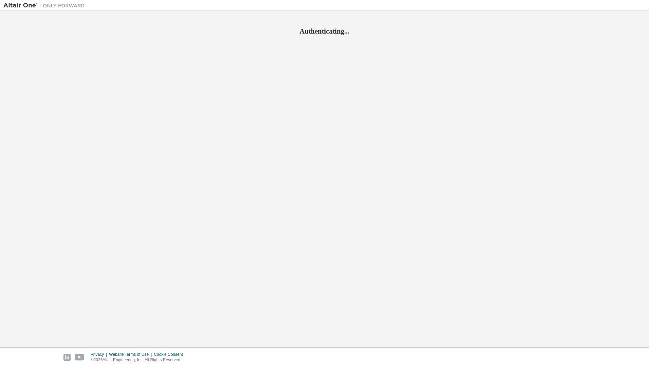  Describe the element at coordinates (324, 31) in the screenshot. I see `h2: Authenticating...` at that location.